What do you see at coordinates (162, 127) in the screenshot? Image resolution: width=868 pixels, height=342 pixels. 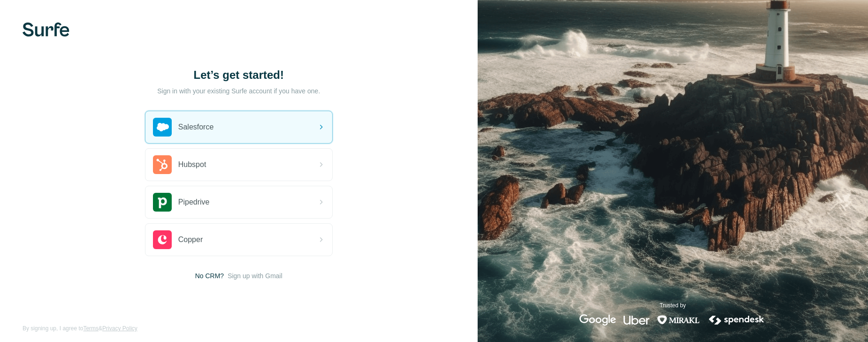 I see `img: salesforce's logo` at bounding box center [162, 127].